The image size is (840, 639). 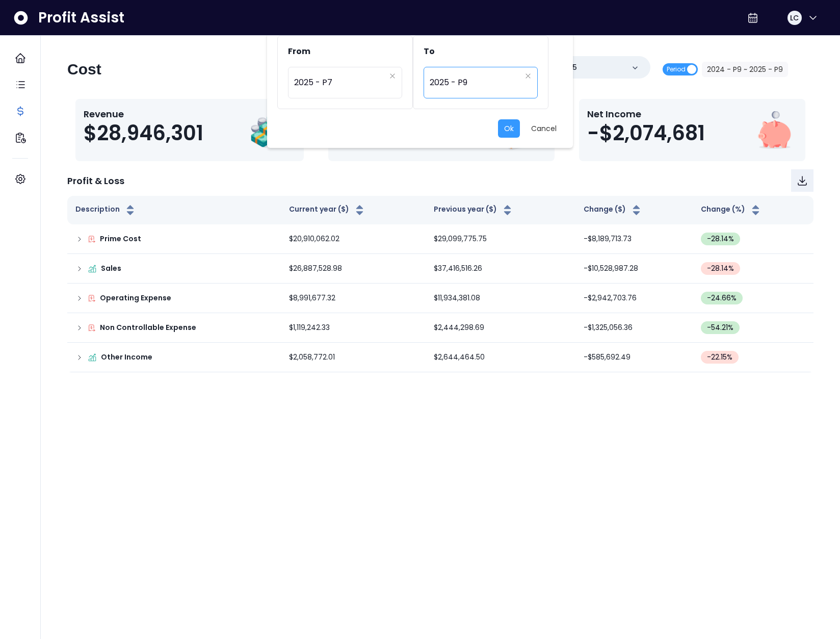 I want to click on button: Ok, so click(x=509, y=129).